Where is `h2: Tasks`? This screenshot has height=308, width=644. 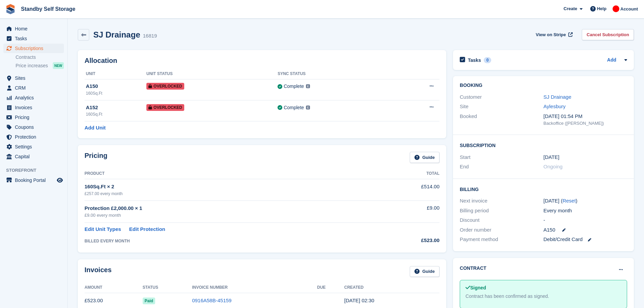 h2: Tasks is located at coordinates (474, 60).